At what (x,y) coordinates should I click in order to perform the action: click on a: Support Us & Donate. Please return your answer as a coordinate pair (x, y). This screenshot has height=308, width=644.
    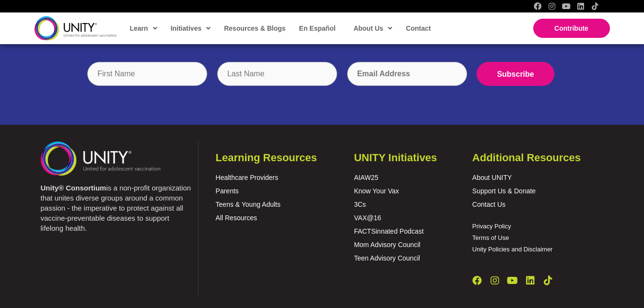
    Looking at the image, I should click on (504, 191).